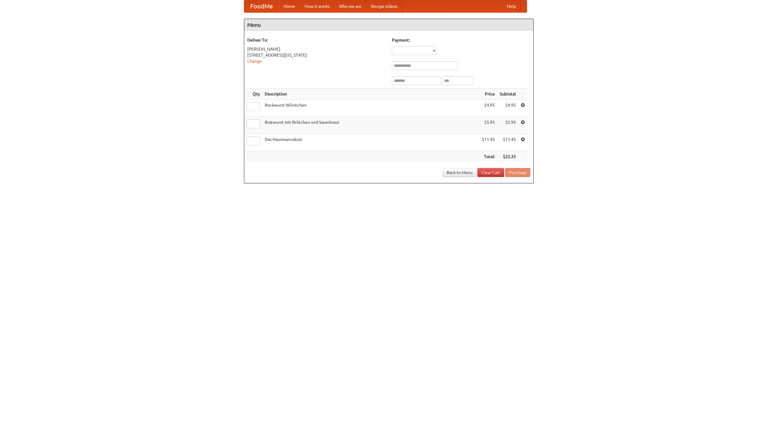  Describe the element at coordinates (511, 6) in the screenshot. I see `a: Help` at that location.